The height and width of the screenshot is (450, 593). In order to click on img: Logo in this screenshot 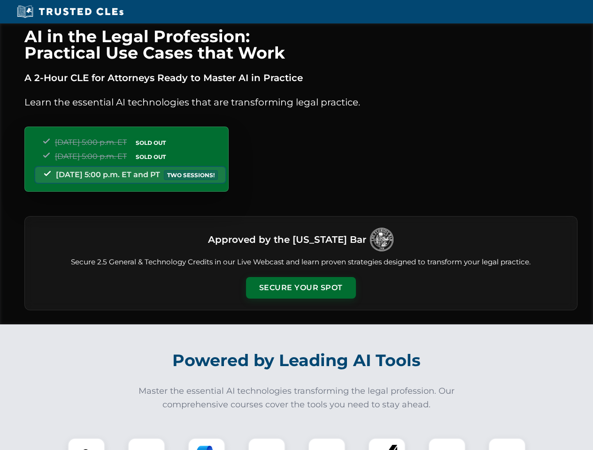, I will do `click(381, 240)`.